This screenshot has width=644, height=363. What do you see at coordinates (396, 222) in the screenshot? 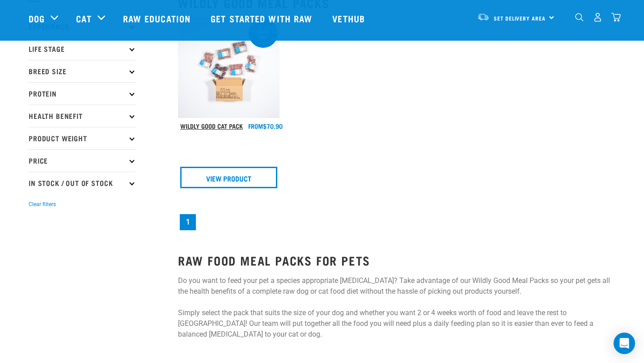
I see `nav: pagination` at bounding box center [396, 222].